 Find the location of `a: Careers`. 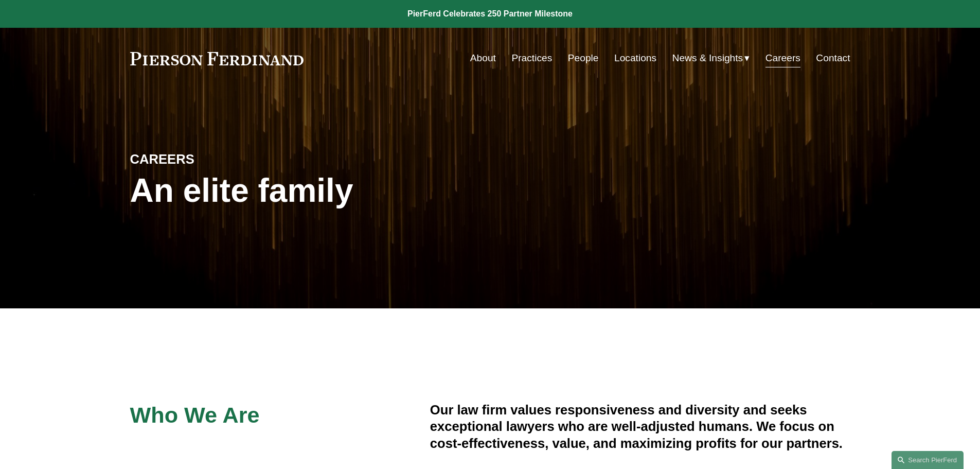

a: Careers is located at coordinates (783, 58).